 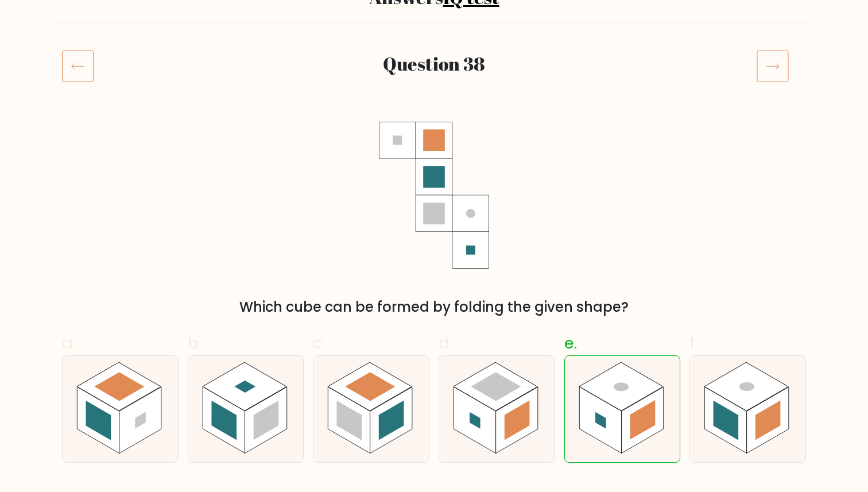 I want to click on span: b., so click(x=195, y=343).